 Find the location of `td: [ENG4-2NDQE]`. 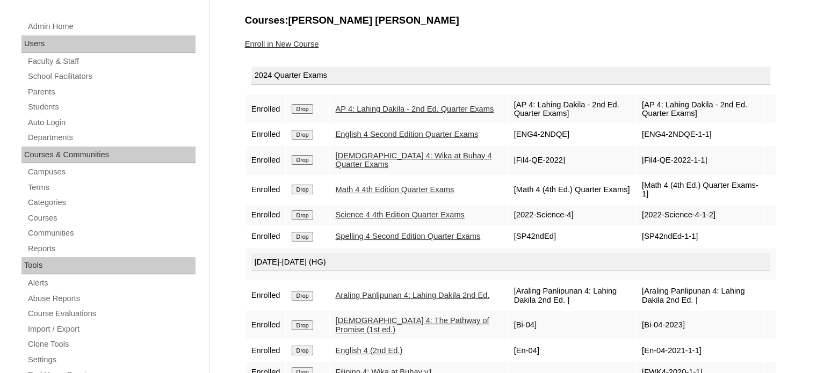

td: [ENG4-2NDQE] is located at coordinates (572, 135).